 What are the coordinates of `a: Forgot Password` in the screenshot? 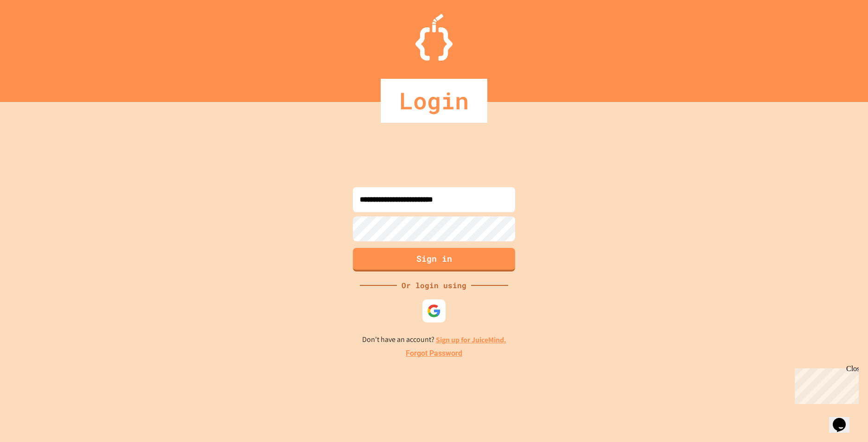 It's located at (434, 353).